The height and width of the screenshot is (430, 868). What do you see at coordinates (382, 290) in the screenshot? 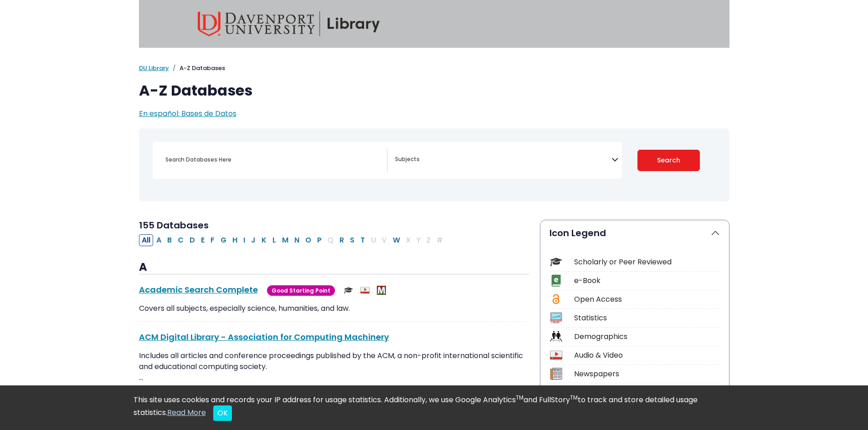
I see `img: MeL (Michigan electronic Library)` at bounding box center [382, 290].